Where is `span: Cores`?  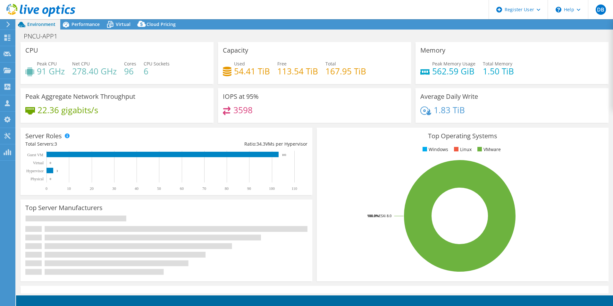 span: Cores is located at coordinates (130, 63).